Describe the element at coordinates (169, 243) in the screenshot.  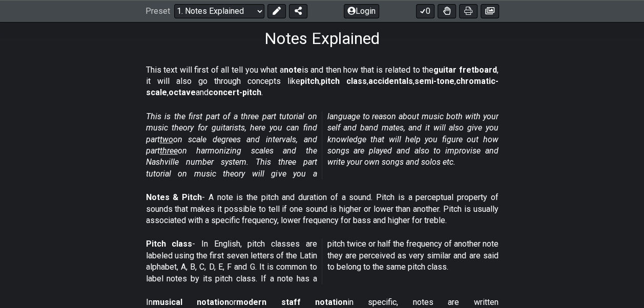
I see `strong: Pitch class` at that location.